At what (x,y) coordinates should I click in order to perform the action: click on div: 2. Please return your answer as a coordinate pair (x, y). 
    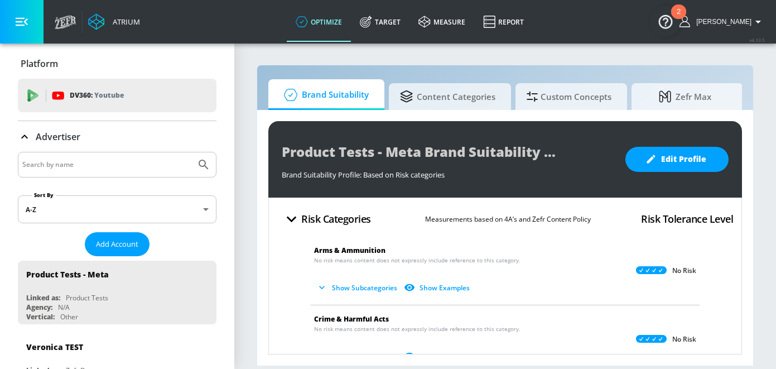
    Looking at the image, I should click on (678, 19).